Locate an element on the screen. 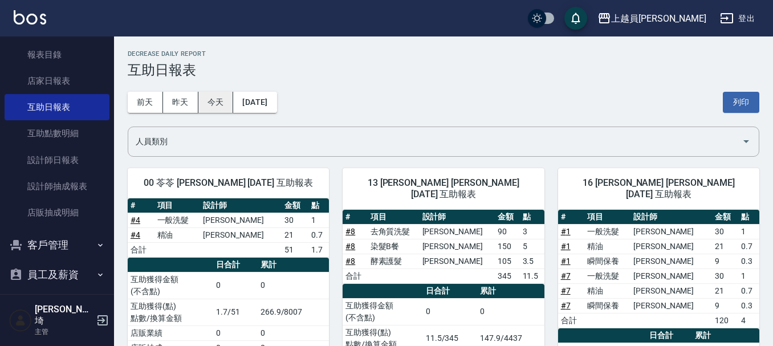 This screenshot has height=346, width=773. td: 120 is located at coordinates (725, 320).